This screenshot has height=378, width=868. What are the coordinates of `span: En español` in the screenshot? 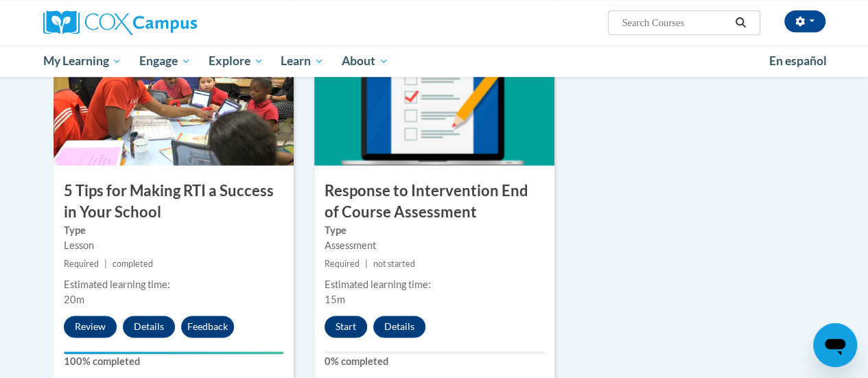 It's located at (798, 61).